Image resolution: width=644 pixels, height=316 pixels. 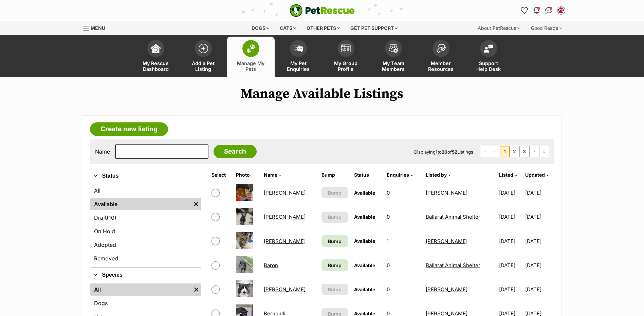 I want to click on th: Bump, so click(x=335, y=175).